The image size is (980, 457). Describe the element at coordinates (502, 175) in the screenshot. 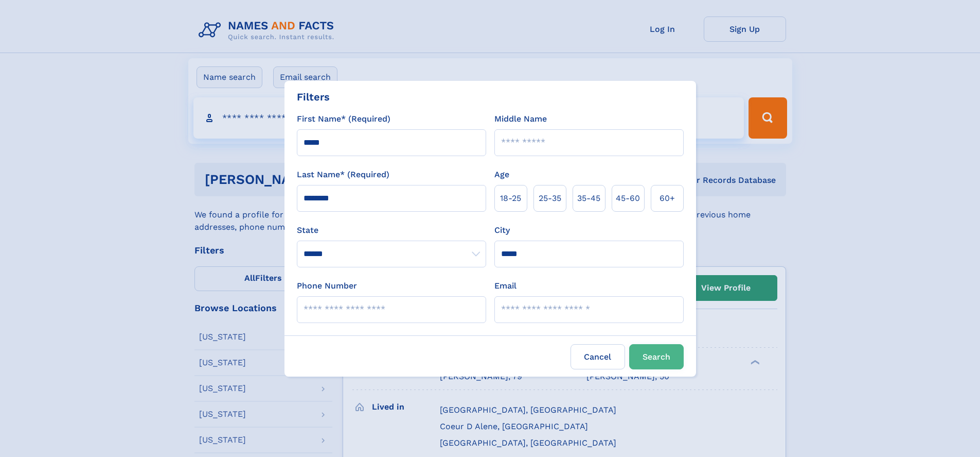

I see `label: Age` at that location.